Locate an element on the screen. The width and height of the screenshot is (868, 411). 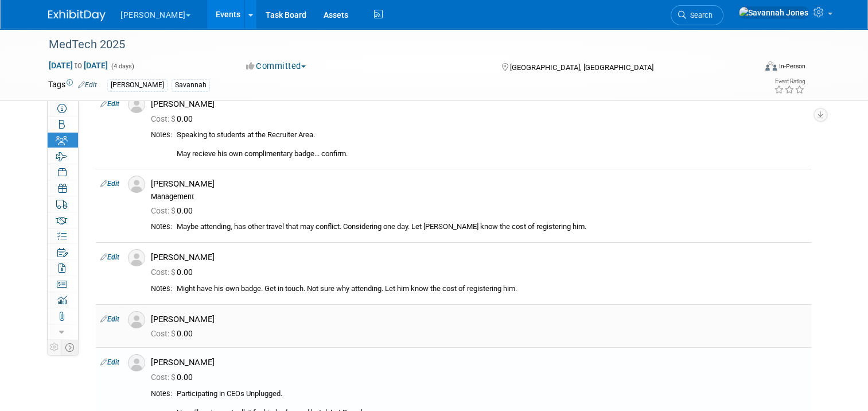
td: Toggle Event Tabs is located at coordinates (70, 347).